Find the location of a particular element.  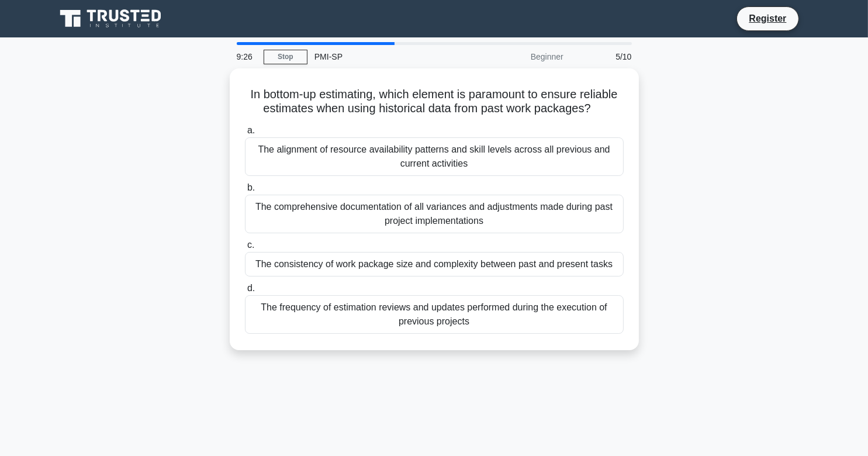

div: Beginner is located at coordinates (519, 57).